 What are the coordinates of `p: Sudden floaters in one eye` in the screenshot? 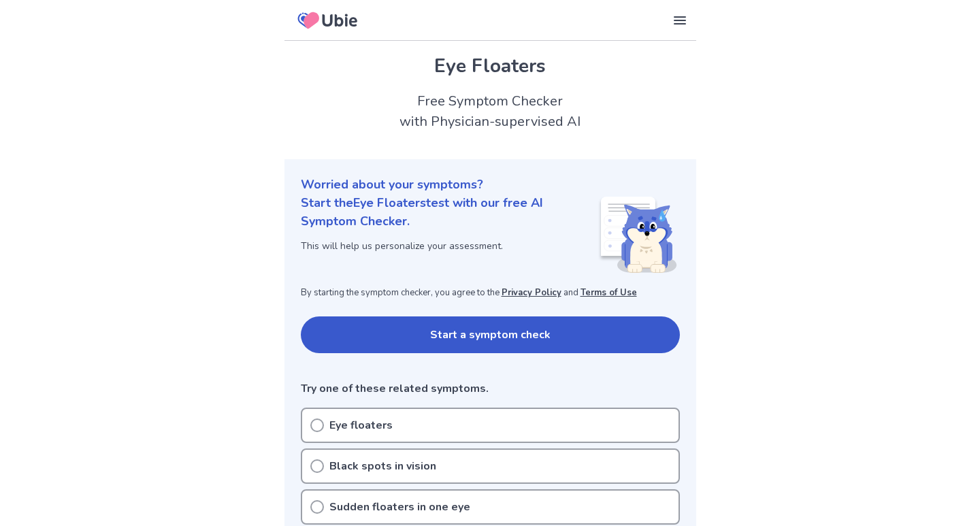 It's located at (400, 507).